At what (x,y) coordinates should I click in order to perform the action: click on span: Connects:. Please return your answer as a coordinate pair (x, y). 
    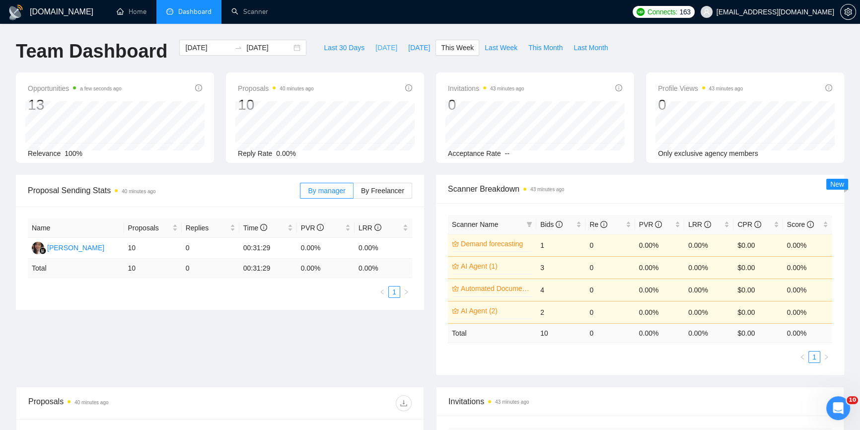
    Looking at the image, I should click on (662, 12).